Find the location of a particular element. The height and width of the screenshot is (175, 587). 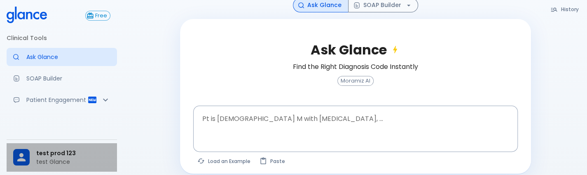

p: test Glance is located at coordinates (73, 161).